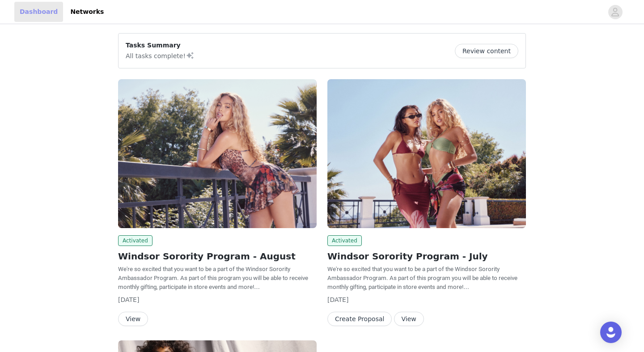  I want to click on div: Open Intercom Messenger, so click(611, 333).